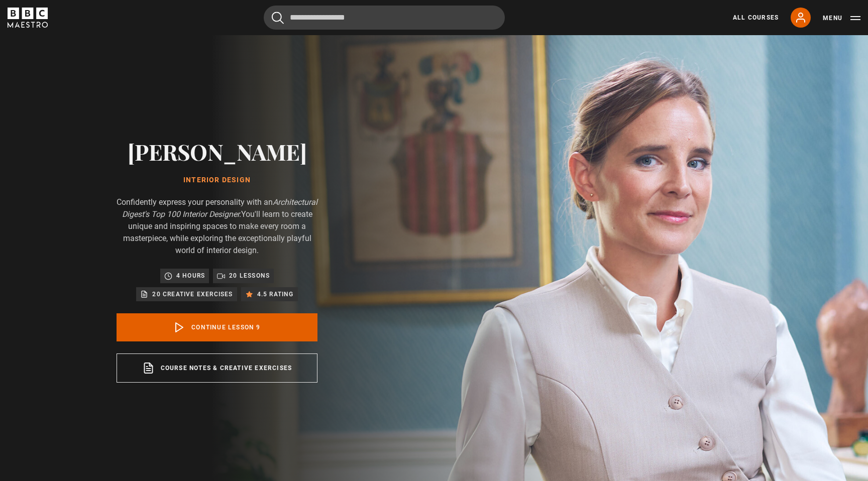 The image size is (868, 481). Describe the element at coordinates (249, 275) in the screenshot. I see `p: 20 lessons` at that location.